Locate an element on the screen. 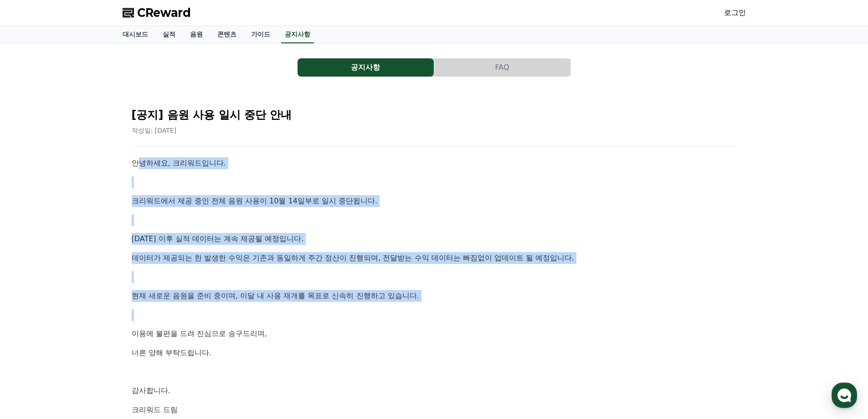 This screenshot has height=419, width=868. span: 설정 is located at coordinates (147, 306).